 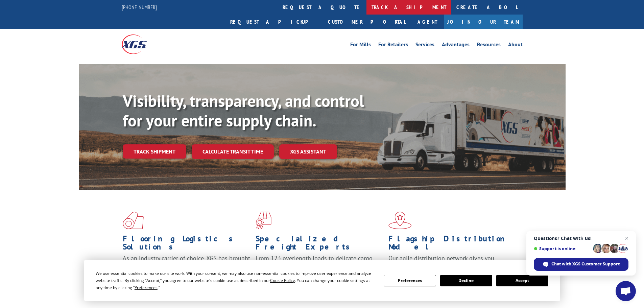 I want to click on b: Visibility, transparency, and control for your entire supply chain., so click(x=243, y=111).